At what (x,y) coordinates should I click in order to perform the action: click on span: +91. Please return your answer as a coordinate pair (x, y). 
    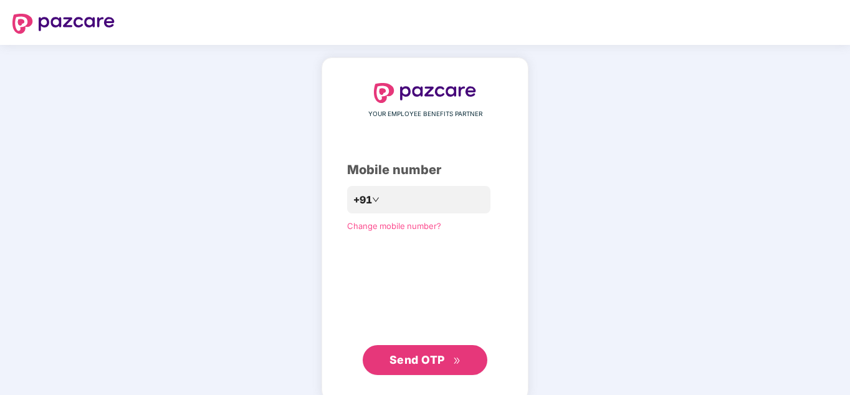
    Looking at the image, I should click on (363, 199).